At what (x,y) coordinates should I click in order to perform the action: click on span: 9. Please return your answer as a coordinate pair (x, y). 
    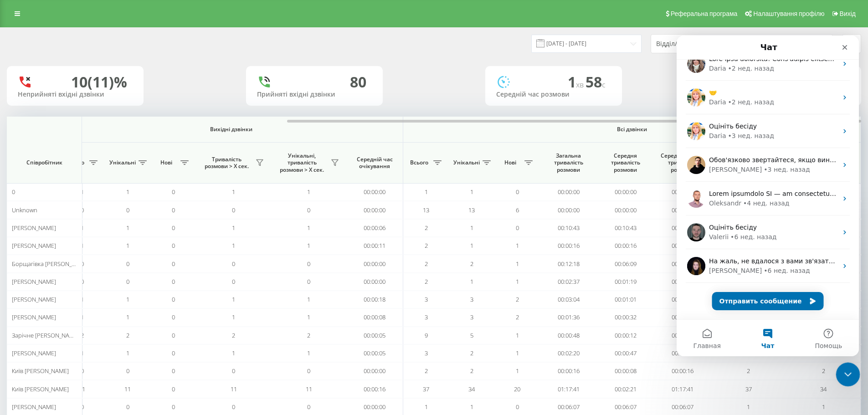
    Looking at the image, I should click on (426, 335).